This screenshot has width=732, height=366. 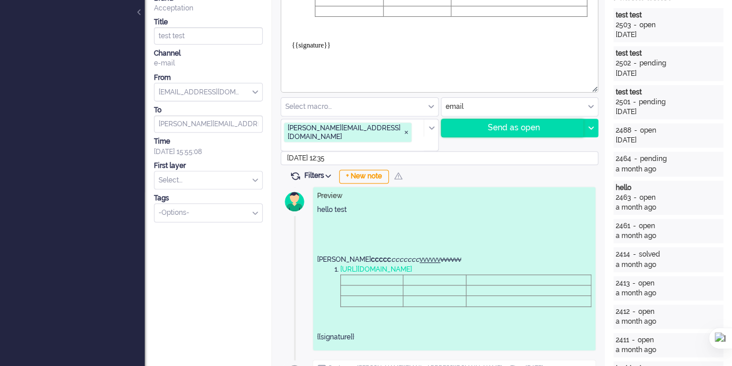 What do you see at coordinates (208, 198) in the screenshot?
I see `div: Tags` at bounding box center [208, 198].